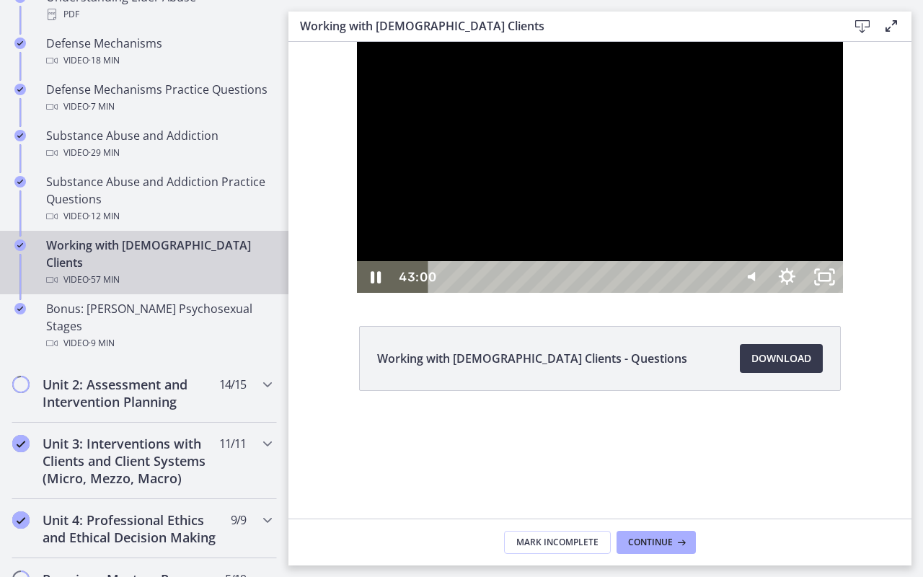  Describe the element at coordinates (461, 235) in the screenshot. I see `button: Mute` at that location.